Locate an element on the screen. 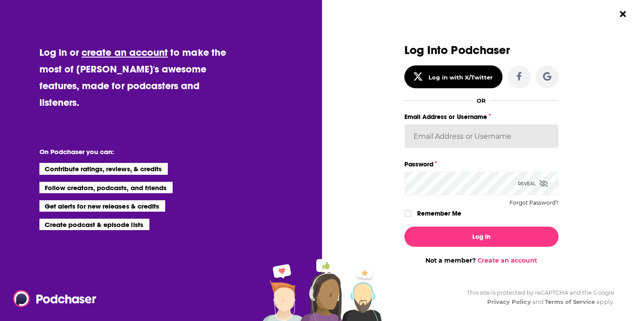 The image size is (644, 321). button: Forgot Password? is located at coordinates (534, 203).